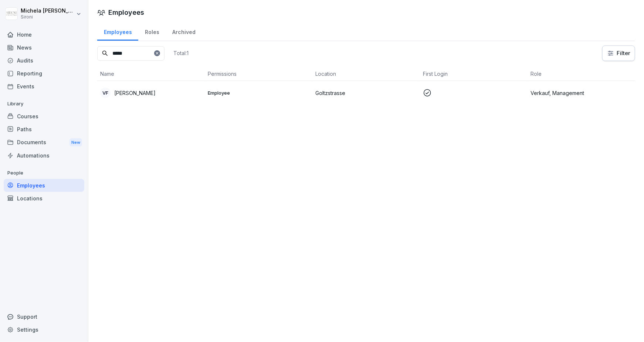 Image resolution: width=644 pixels, height=342 pixels. What do you see at coordinates (181, 53) in the screenshot?
I see `p: Total: 1` at bounding box center [181, 53].